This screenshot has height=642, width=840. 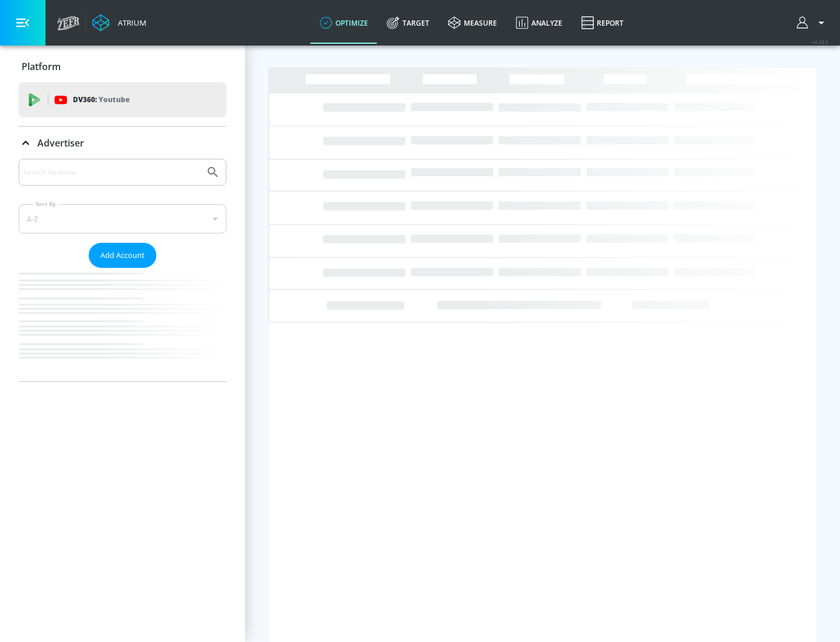 What do you see at coordinates (114, 99) in the screenshot?
I see `p: Youtube` at bounding box center [114, 99].